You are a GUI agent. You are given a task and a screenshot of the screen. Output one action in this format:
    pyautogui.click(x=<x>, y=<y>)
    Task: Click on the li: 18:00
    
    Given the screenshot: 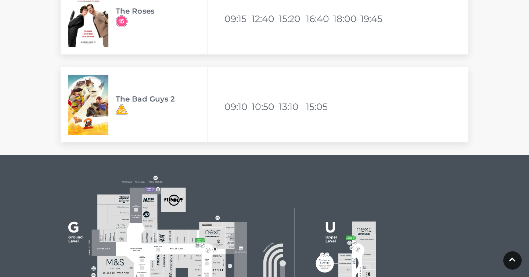 What is the action you would take?
    pyautogui.click(x=346, y=19)
    